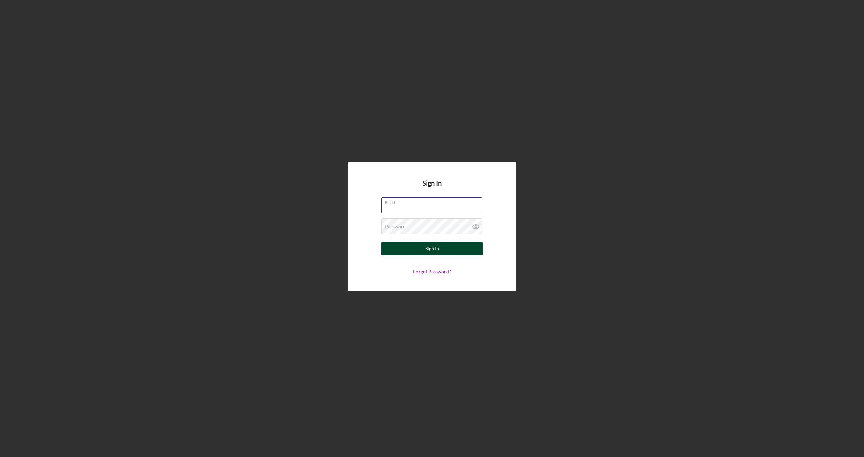 The width and height of the screenshot is (864, 457). Describe the element at coordinates (432, 188) in the screenshot. I see `h4: Sign In` at that location.